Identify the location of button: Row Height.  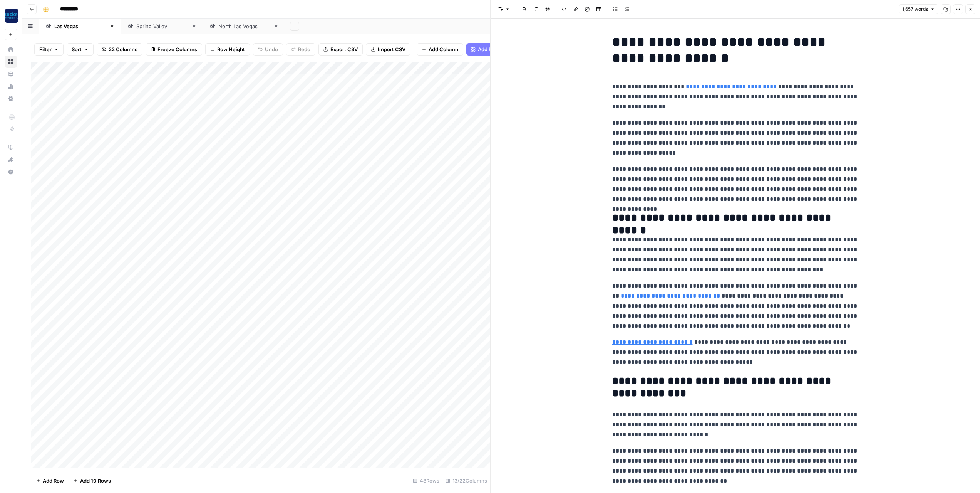
(228, 50).